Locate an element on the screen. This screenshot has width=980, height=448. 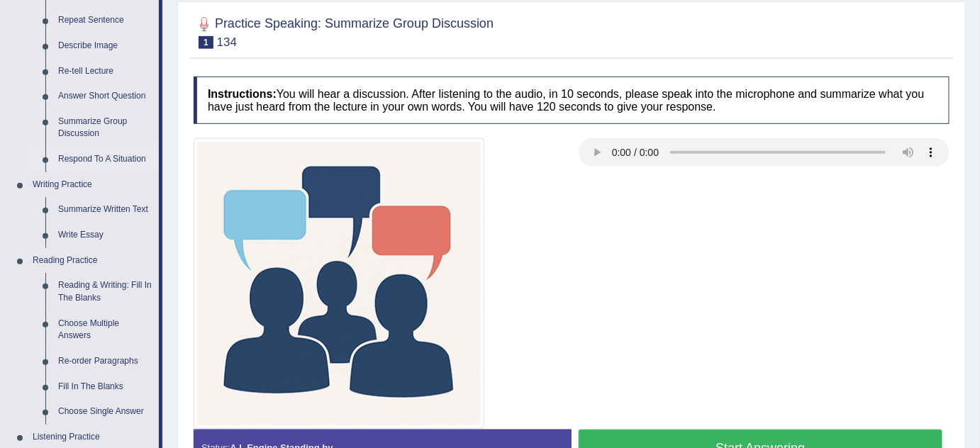
b: Instructions: is located at coordinates (242, 93).